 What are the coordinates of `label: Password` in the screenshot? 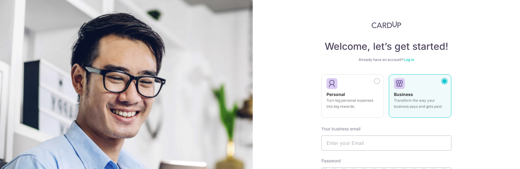 It's located at (331, 161).